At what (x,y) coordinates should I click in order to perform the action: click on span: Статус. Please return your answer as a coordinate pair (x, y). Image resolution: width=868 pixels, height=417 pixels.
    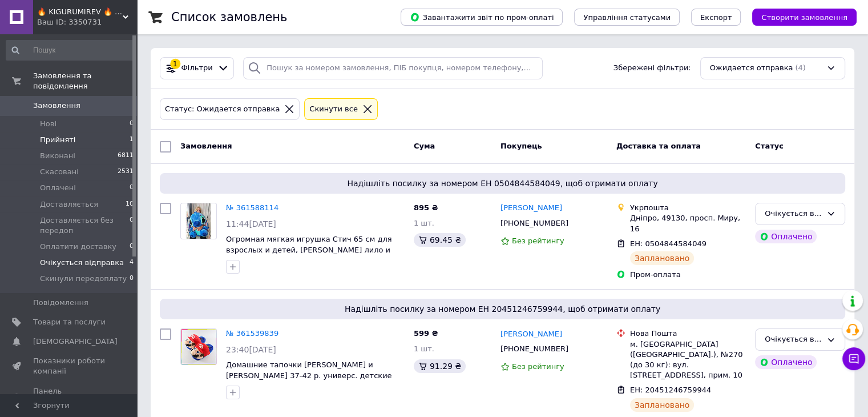
    Looking at the image, I should click on (770, 146).